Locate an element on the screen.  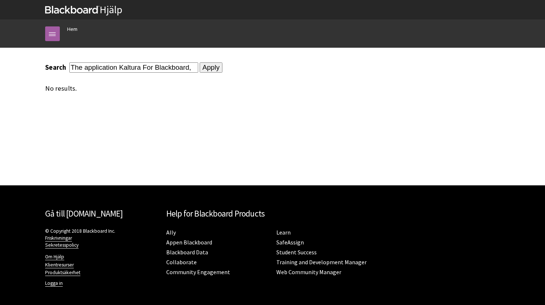
strong: Blackboard is located at coordinates (72, 10).